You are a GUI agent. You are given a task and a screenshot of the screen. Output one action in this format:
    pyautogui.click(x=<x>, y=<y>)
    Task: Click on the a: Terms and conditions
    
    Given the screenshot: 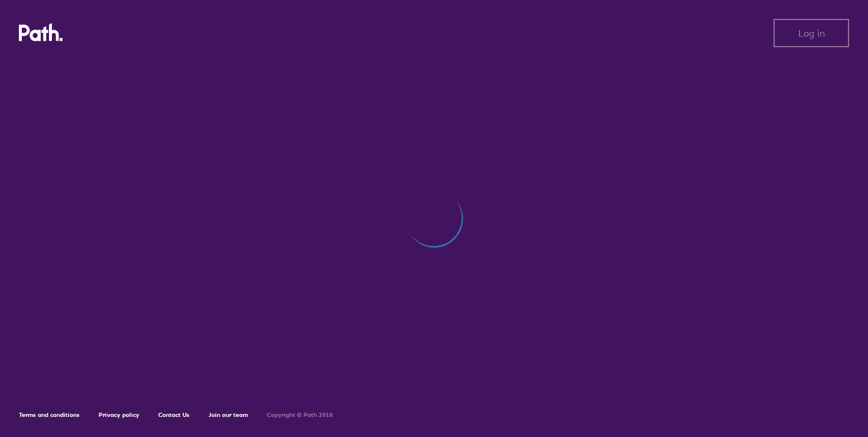 What is the action you would take?
    pyautogui.click(x=49, y=414)
    